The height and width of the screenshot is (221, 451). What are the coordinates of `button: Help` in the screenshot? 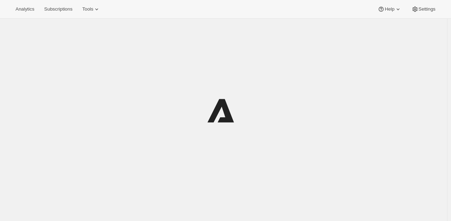 It's located at (389, 9).